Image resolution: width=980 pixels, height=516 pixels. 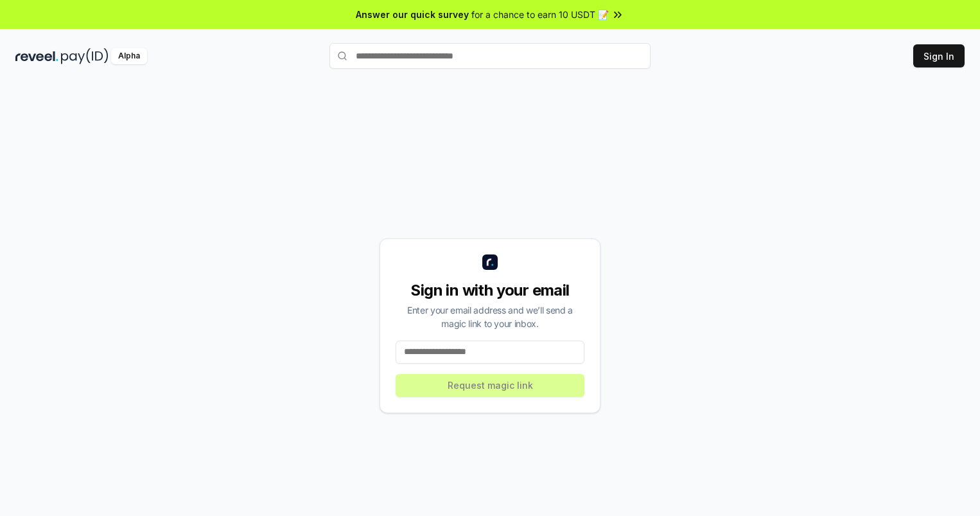 What do you see at coordinates (85, 56) in the screenshot?
I see `img: pay_id` at bounding box center [85, 56].